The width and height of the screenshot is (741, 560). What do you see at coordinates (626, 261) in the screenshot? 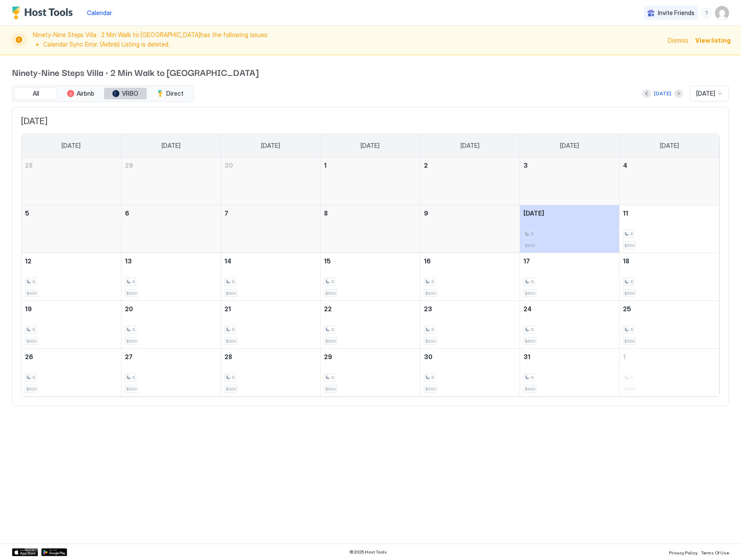
I see `span: 18` at bounding box center [626, 261].